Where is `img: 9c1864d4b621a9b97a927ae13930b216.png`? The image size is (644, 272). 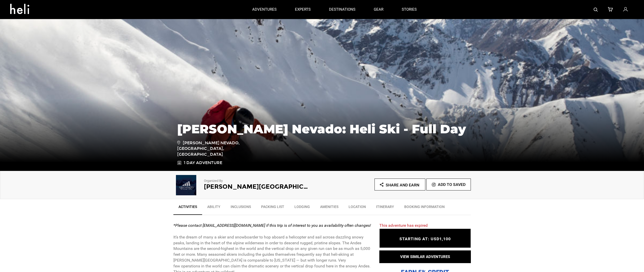
img: 9c1864d4b621a9b97a927ae13930b216.png is located at coordinates (186, 185).